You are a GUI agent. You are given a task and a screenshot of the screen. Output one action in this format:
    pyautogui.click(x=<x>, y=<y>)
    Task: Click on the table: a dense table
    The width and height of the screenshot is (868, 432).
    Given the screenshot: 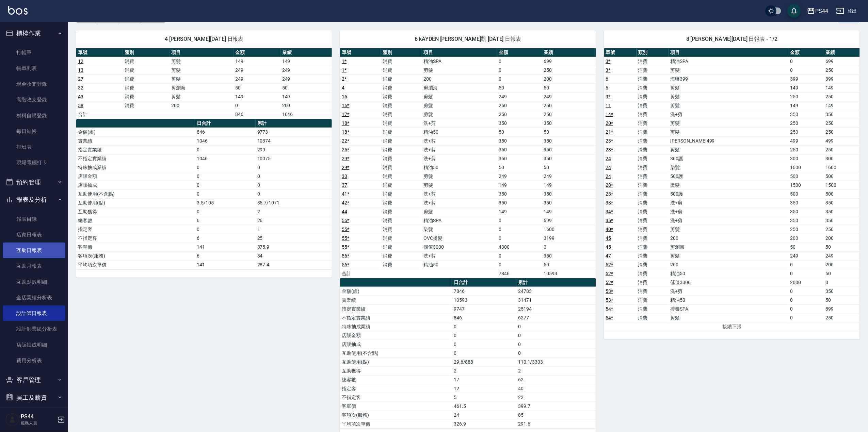 What is the action you would take?
    pyautogui.click(x=732, y=190)
    